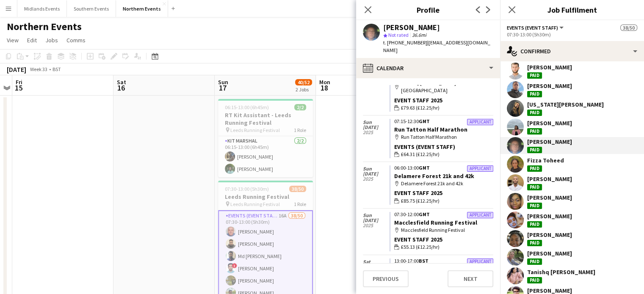 The width and height of the screenshot is (644, 294). I want to click on span: Fri, so click(19, 82).